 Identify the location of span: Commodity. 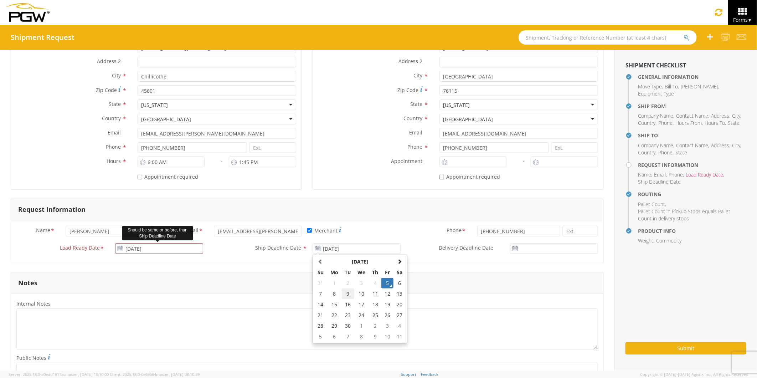
(669, 240).